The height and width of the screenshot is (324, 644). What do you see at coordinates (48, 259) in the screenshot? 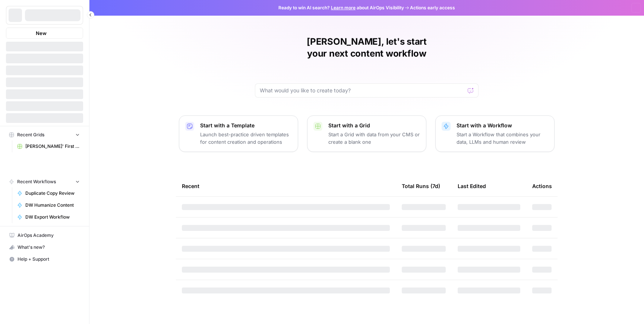
I see `span: Help + Support` at bounding box center [48, 259].